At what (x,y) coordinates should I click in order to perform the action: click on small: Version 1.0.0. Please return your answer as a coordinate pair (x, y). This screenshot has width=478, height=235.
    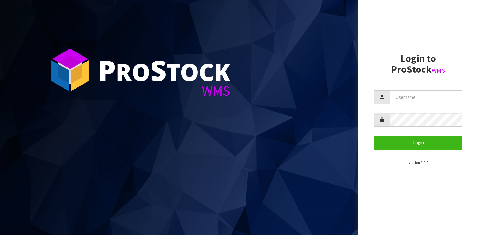
    Looking at the image, I should click on (418, 162).